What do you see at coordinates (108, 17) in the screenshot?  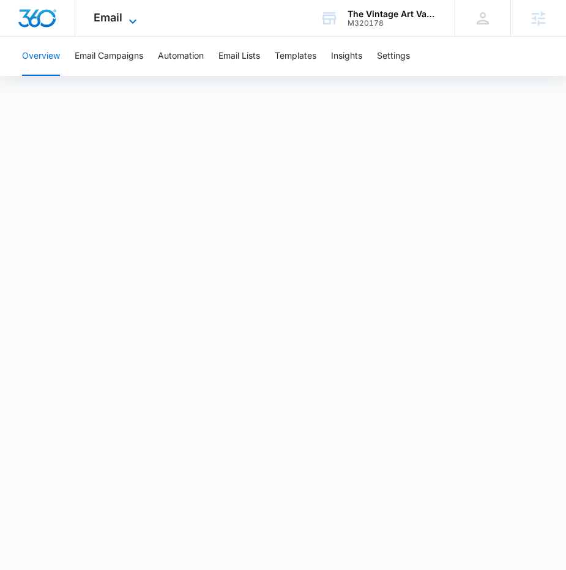 I see `span: Email` at bounding box center [108, 17].